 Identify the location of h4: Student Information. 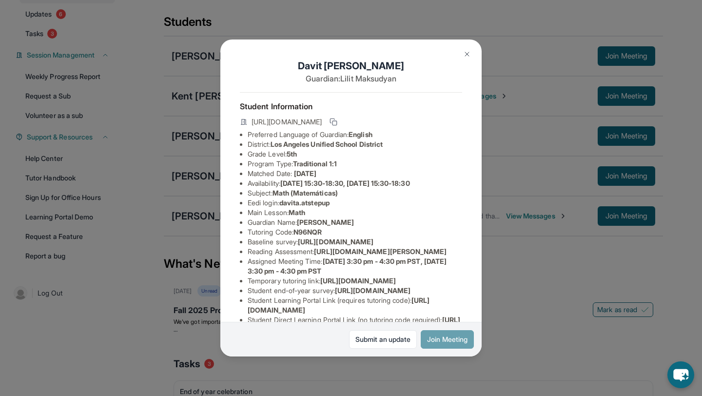
(351, 106).